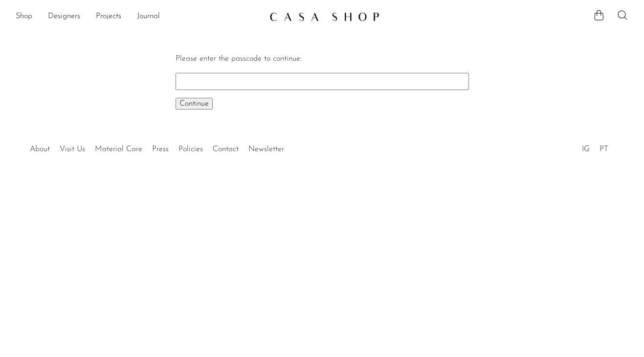  I want to click on nav: Desktop navigation, so click(139, 17).